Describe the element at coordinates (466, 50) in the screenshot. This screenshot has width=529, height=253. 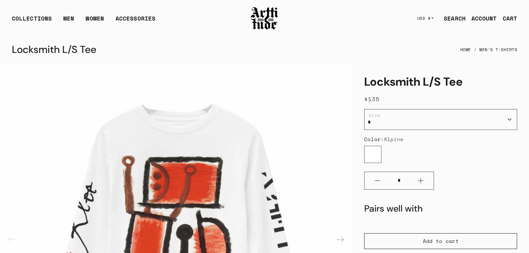
I see `a: Home` at that location.